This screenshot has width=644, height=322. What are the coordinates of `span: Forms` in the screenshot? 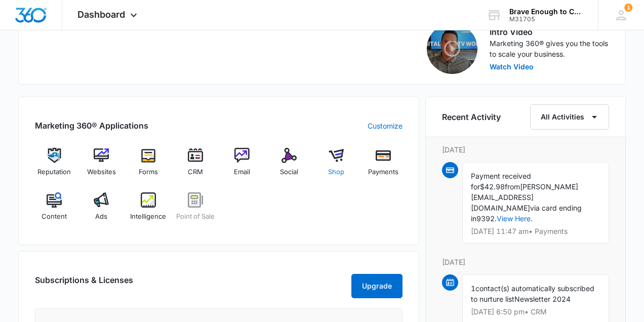 It's located at (148, 172).